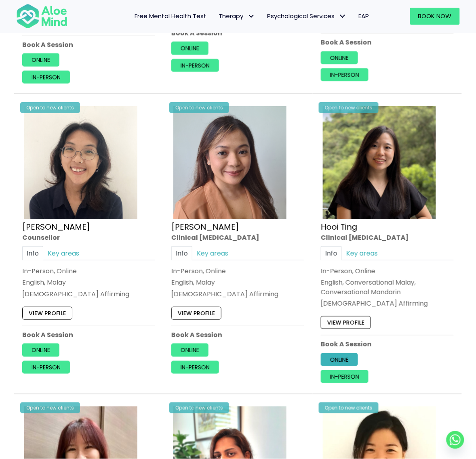 The width and height of the screenshot is (476, 459). Describe the element at coordinates (434, 16) in the screenshot. I see `span: Book Now` at that location.